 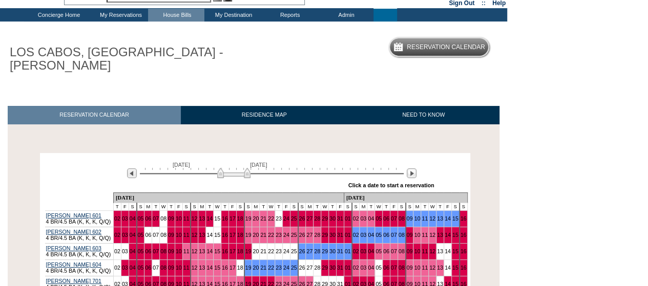 What do you see at coordinates (256, 219) in the screenshot?
I see `a: 20` at bounding box center [256, 219].